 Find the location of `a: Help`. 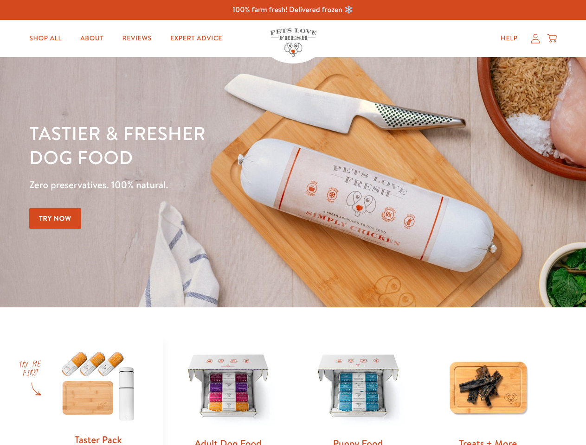

a: Help is located at coordinates (509, 39).